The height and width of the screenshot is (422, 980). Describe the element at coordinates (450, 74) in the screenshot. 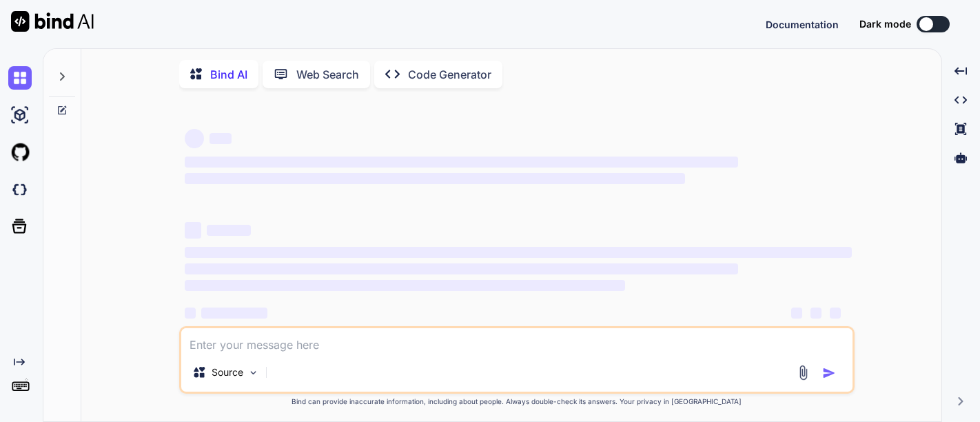

I see `p: Code Generator` at that location.